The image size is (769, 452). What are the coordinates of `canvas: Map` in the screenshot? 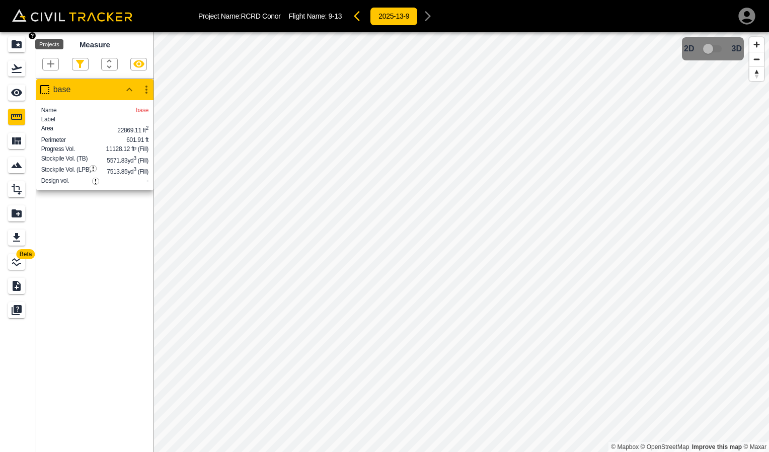 It's located at (461, 242).